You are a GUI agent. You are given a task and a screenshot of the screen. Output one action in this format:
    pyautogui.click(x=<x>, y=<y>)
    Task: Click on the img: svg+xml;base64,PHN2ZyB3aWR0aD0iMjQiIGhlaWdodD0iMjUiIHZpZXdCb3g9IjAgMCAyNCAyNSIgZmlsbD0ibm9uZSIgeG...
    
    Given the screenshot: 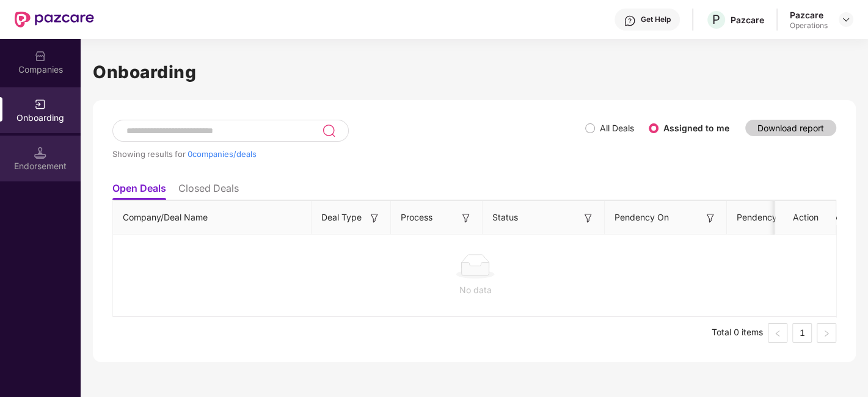 What is the action you would take?
    pyautogui.click(x=329, y=131)
    